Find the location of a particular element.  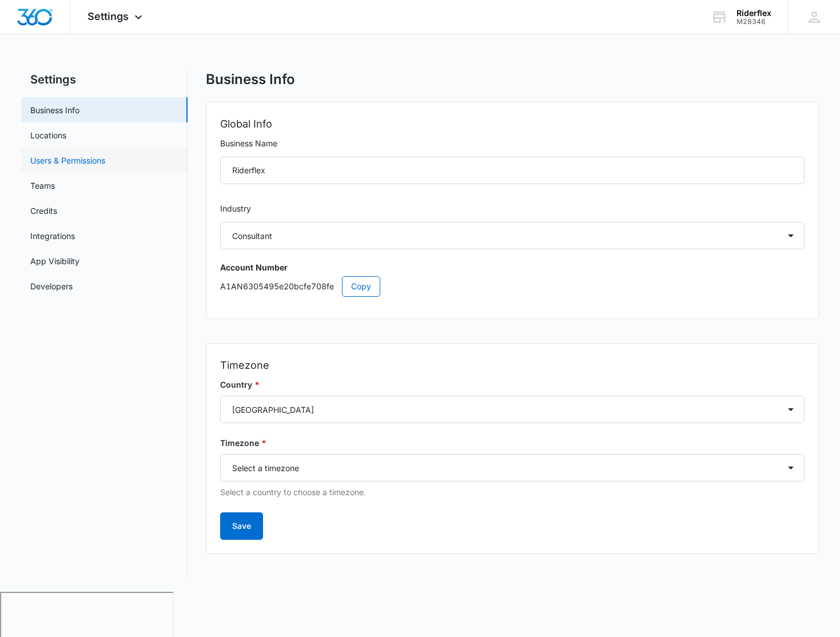

button: Copy is located at coordinates (361, 286).